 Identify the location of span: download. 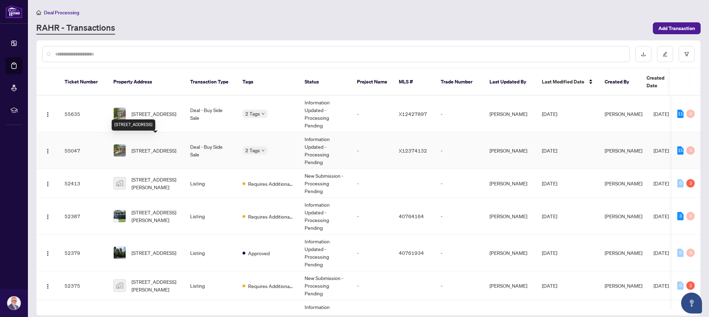
(643, 54).